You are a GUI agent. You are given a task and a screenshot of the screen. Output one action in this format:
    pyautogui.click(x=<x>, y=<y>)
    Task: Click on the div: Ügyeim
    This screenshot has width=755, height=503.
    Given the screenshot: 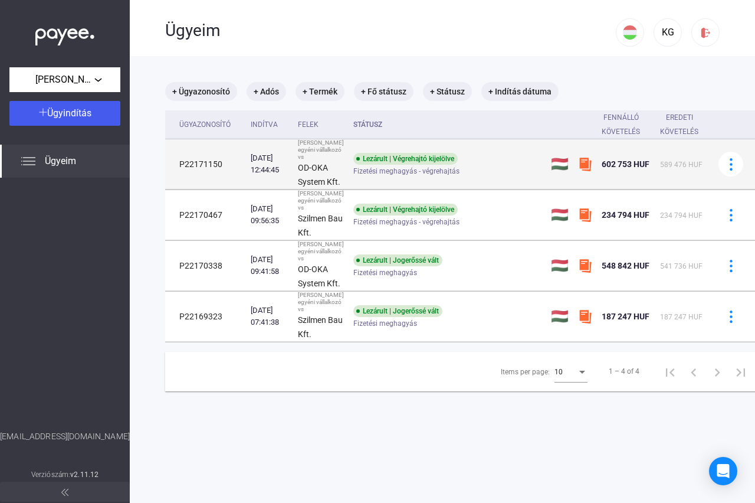 What is the action you would take?
    pyautogui.click(x=391, y=31)
    